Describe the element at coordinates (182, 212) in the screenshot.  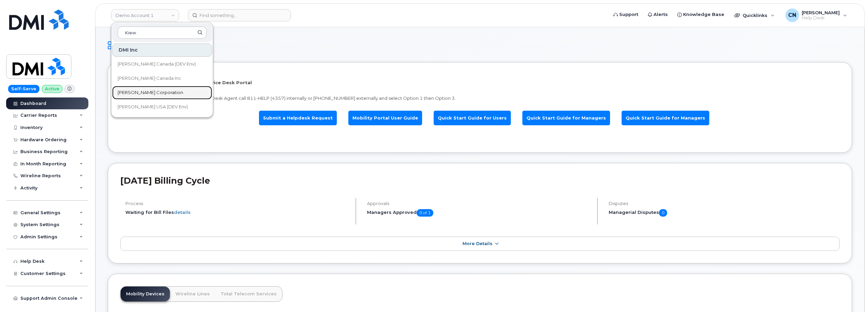
I see `a: details` at that location.